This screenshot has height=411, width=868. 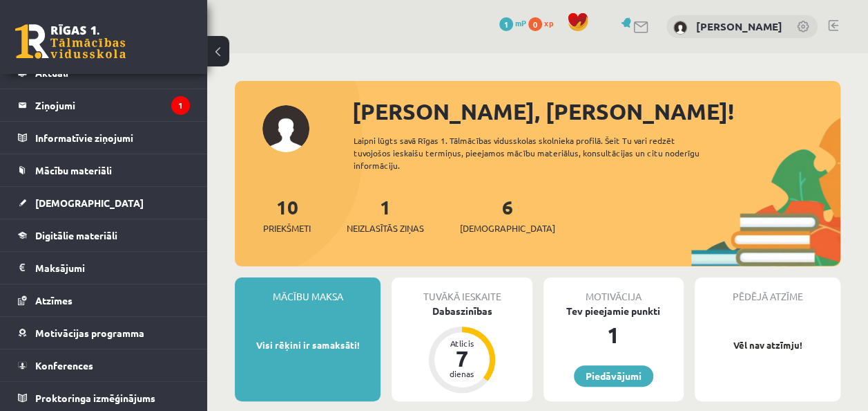 What do you see at coordinates (103, 170) in the screenshot?
I see `a: Mācību materiāli` at bounding box center [103, 170].